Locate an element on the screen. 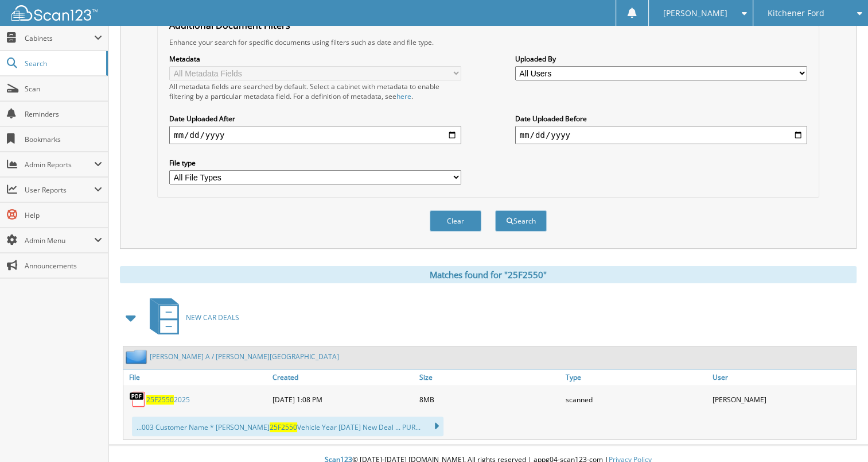  label: Uploaded By is located at coordinates (661, 59).